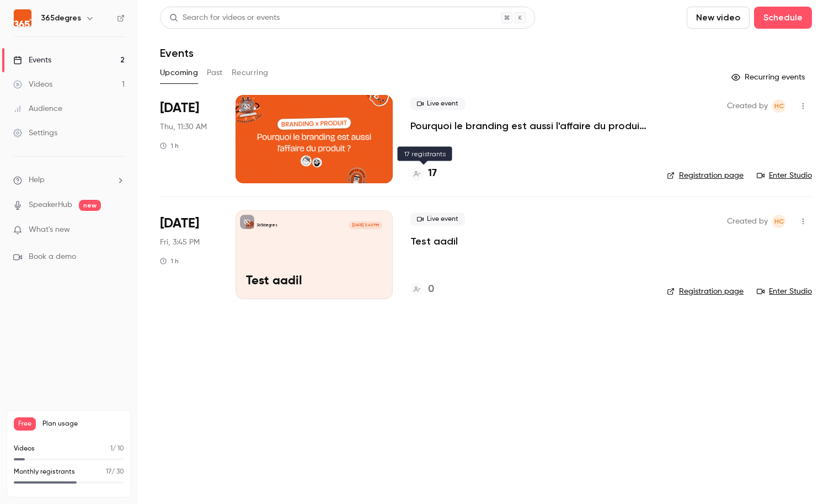 The height and width of the screenshot is (504, 834). What do you see at coordinates (769, 77) in the screenshot?
I see `button: Recurring events` at bounding box center [769, 77].